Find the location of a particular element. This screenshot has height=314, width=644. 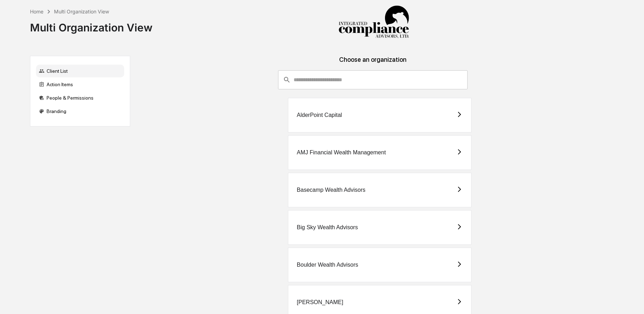

div: Home is located at coordinates (37, 11).